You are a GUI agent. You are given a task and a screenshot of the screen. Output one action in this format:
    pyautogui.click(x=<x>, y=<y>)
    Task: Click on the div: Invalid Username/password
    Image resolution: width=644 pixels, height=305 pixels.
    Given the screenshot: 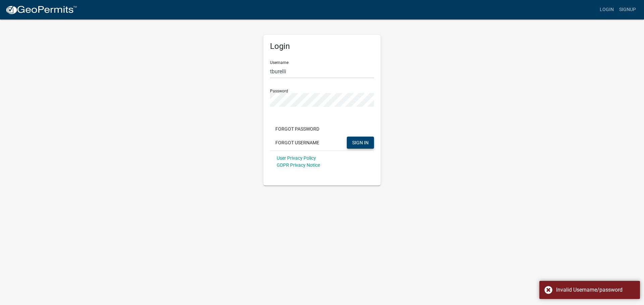 What is the action you would take?
    pyautogui.click(x=596, y=290)
    